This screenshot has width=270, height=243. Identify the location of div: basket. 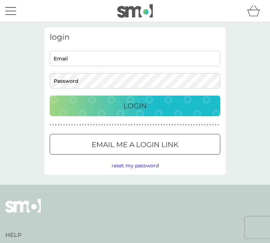
(256, 11).